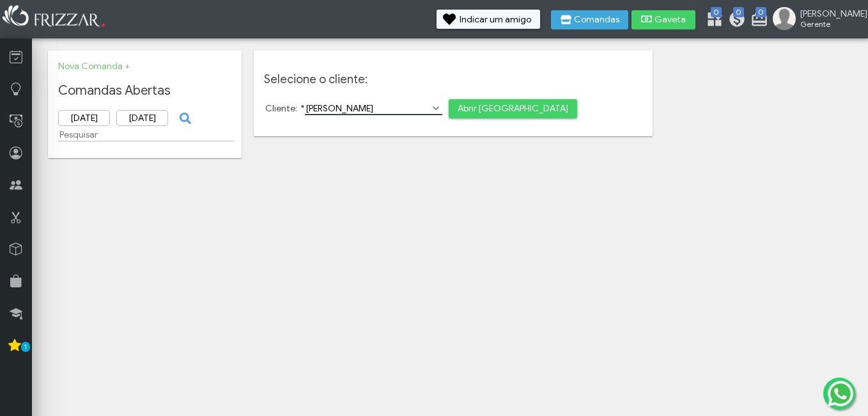  Describe the element at coordinates (436, 108) in the screenshot. I see `button: Show Options` at that location.